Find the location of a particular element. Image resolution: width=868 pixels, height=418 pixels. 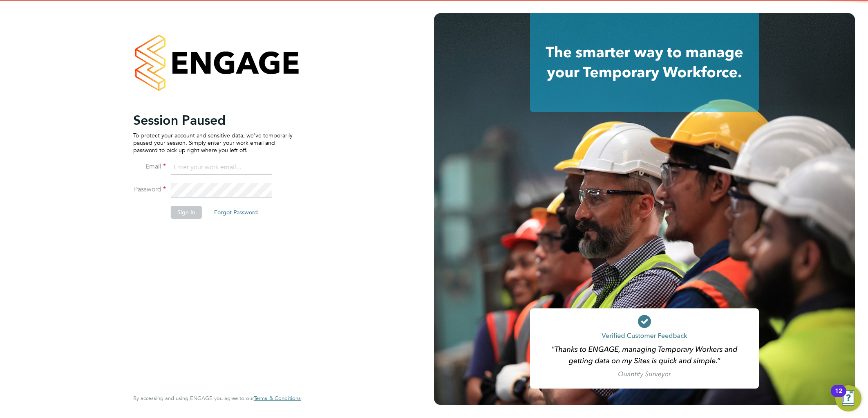

span: By accessing and using ENGAGE you agree to our is located at coordinates (217, 398).